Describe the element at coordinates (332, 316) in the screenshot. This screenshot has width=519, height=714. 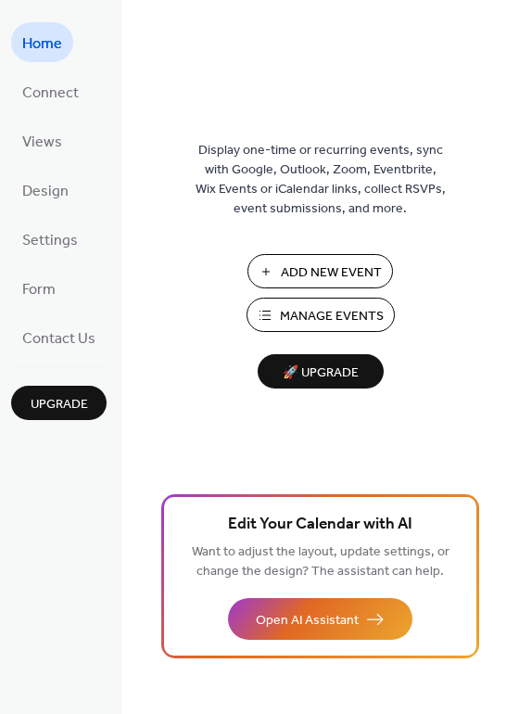
I see `span: Manage Events` at that location.